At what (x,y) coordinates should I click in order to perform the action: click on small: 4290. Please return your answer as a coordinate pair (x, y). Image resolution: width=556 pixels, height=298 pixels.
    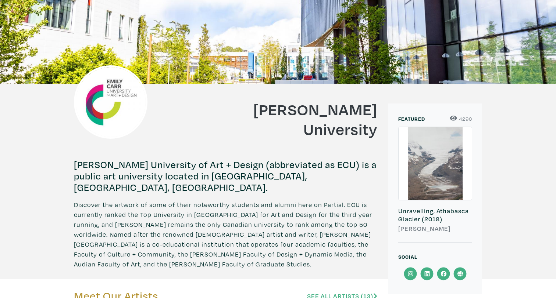
    Looking at the image, I should click on (465, 119).